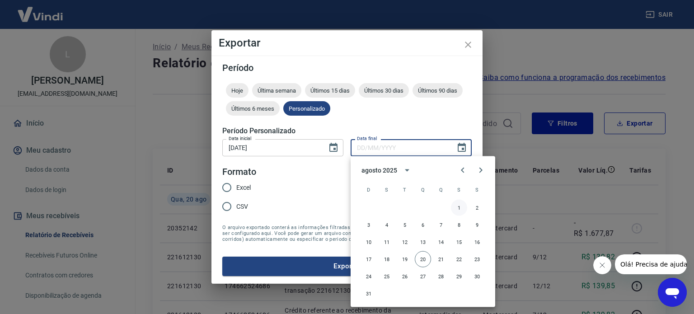 This screenshot has width=694, height=314. Describe the element at coordinates (240, 138) in the screenshot. I see `label: Data inicial` at that location.